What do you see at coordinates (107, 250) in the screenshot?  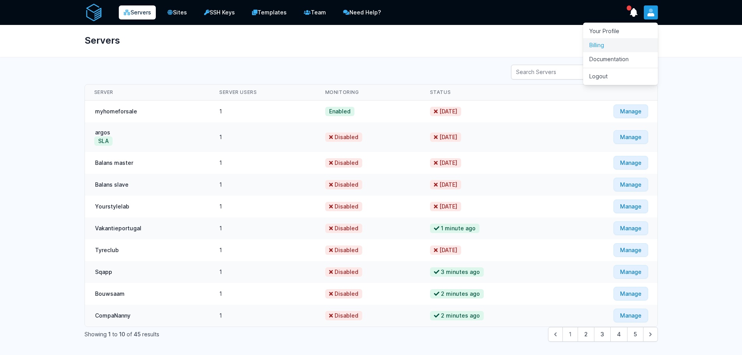 I see `a: Tyreclub` at bounding box center [107, 250].